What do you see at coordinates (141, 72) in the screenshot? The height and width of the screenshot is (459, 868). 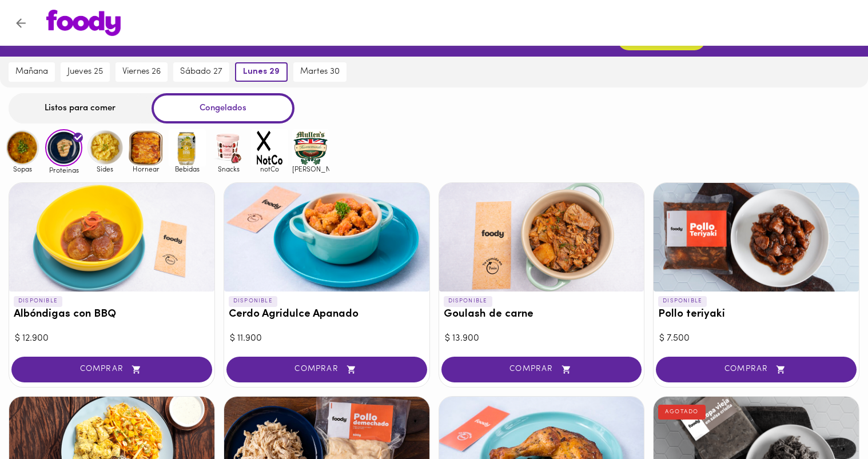 I see `span: viernes 26` at bounding box center [141, 72].